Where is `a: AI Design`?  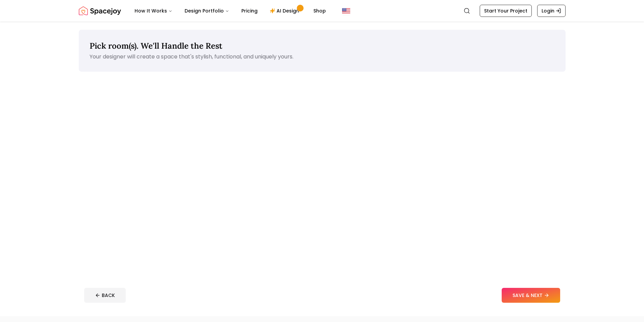 a: AI Design is located at coordinates (285, 11).